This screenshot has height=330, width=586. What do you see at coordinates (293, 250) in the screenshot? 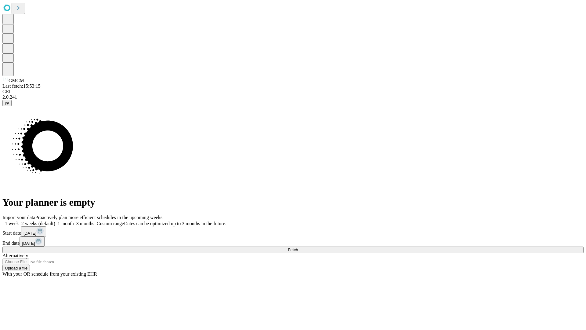
I see `button: Fetch` at bounding box center [293, 250].